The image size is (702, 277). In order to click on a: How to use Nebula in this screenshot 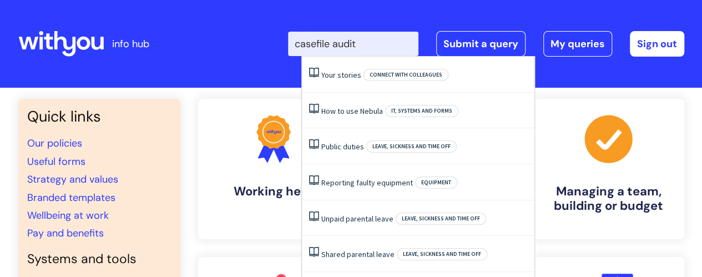, I will do `click(352, 111)`.